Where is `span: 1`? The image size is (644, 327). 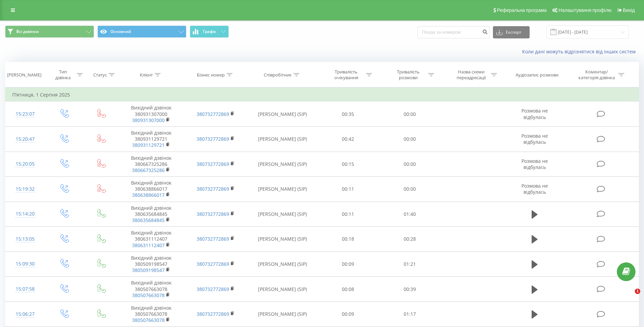
span: 1 is located at coordinates (638, 291).